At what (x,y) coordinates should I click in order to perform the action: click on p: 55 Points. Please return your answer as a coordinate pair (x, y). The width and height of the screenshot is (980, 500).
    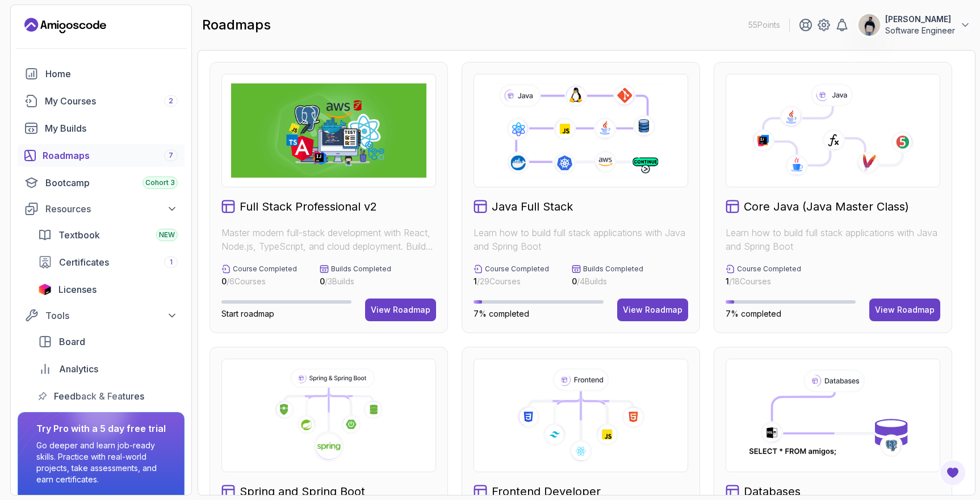
    Looking at the image, I should click on (764, 25).